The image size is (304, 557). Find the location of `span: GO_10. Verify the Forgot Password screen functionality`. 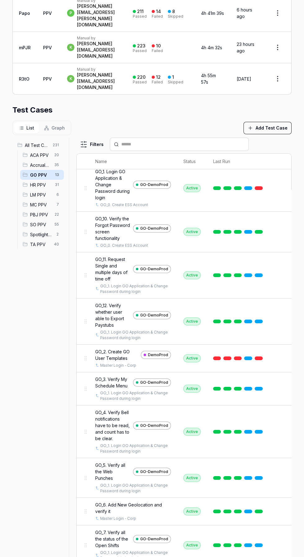

span: GO_10. Verify the Forgot Password screen functionality is located at coordinates (113, 228).